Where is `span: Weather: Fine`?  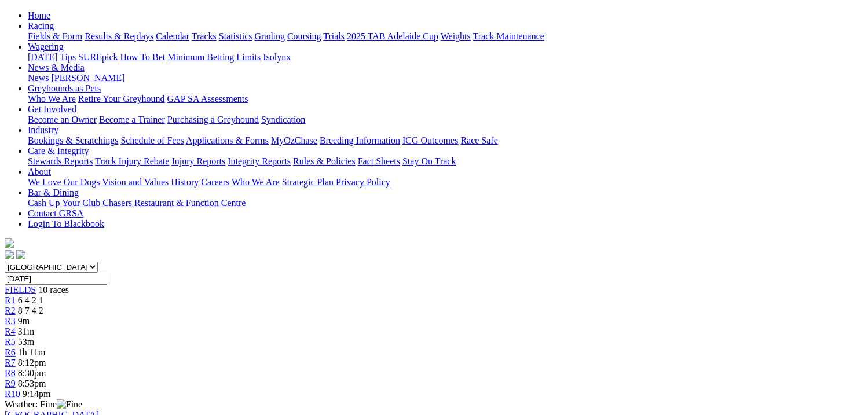 span: Weather: Fine is located at coordinates (43, 403).